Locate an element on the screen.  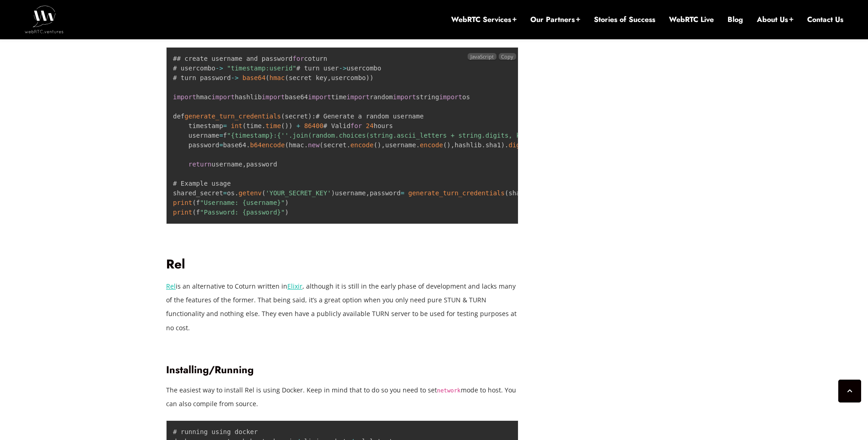
a: Our Partners is located at coordinates (555, 20).